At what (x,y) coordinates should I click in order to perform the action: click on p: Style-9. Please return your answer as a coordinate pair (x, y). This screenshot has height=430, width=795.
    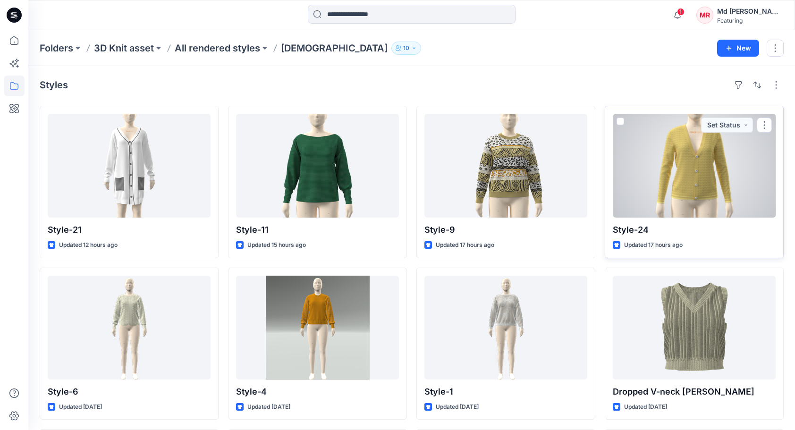
    Looking at the image, I should click on (506, 230).